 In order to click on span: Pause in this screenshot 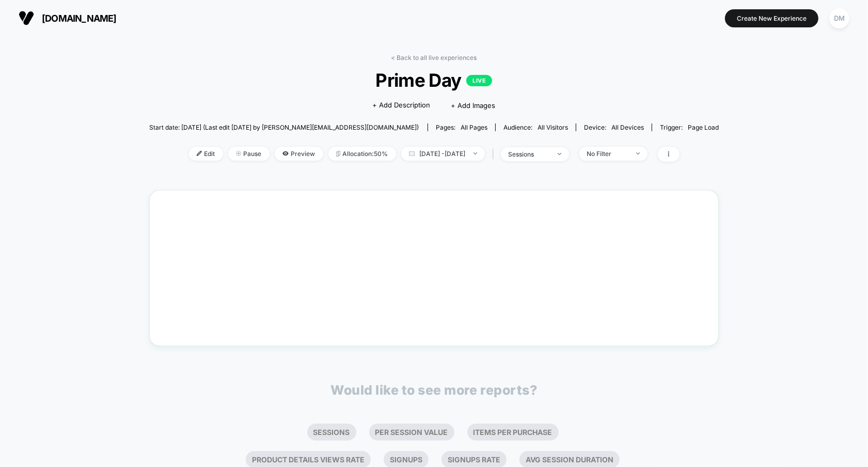, I will do `click(249, 153)`.